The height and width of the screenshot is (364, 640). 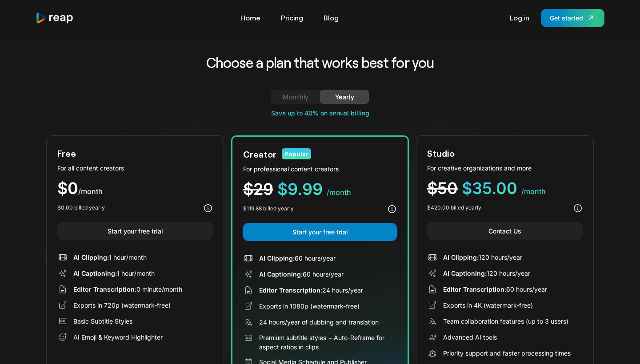 I want to click on div: Studio, so click(x=441, y=153).